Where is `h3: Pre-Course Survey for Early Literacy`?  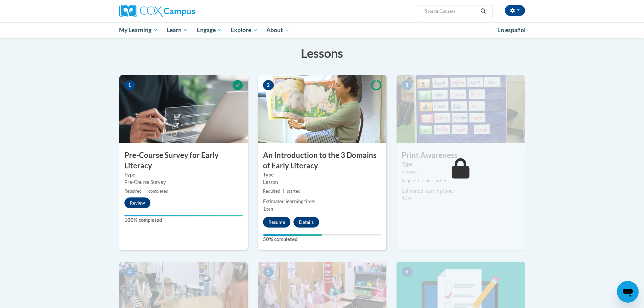 h3: Pre-Course Survey for Early Literacy is located at coordinates (184, 160).